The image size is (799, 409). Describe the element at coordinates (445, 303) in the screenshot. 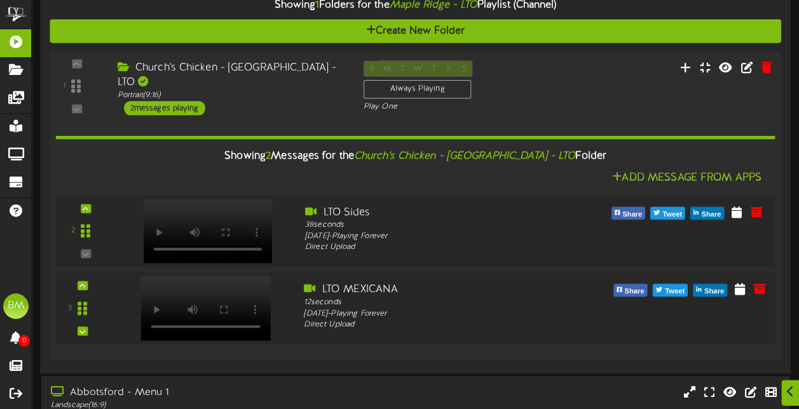

I see `div: 12 seconds` at that location.